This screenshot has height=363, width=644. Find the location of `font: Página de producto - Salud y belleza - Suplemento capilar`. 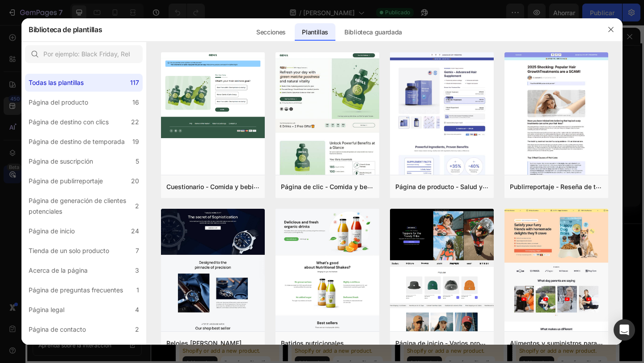

font: Página de producto - Salud y belleza - Suplemento capilar is located at coordinates (483, 186).